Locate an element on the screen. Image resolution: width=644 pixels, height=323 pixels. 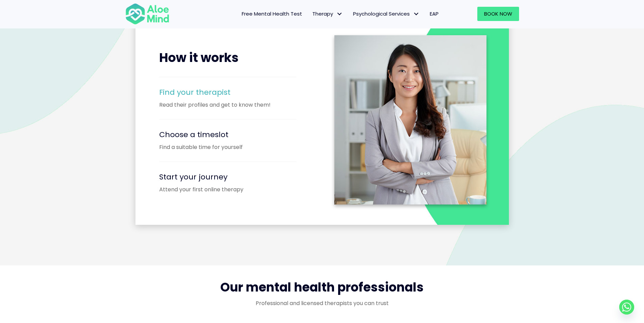
span: Our mental health professionals is located at coordinates (322, 287).